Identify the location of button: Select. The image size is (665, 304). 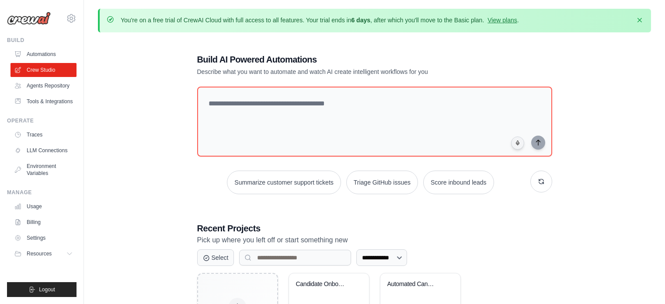
(215, 257).